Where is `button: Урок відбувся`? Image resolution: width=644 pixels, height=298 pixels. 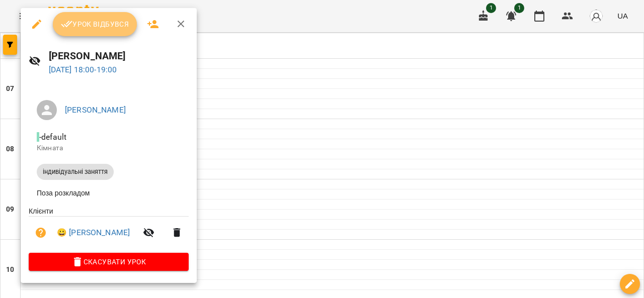 button: Урок відбувся is located at coordinates (95, 24).